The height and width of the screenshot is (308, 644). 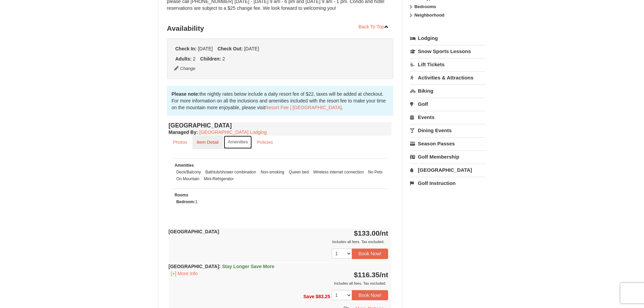 I want to click on a: Golf Instruction, so click(x=448, y=182).